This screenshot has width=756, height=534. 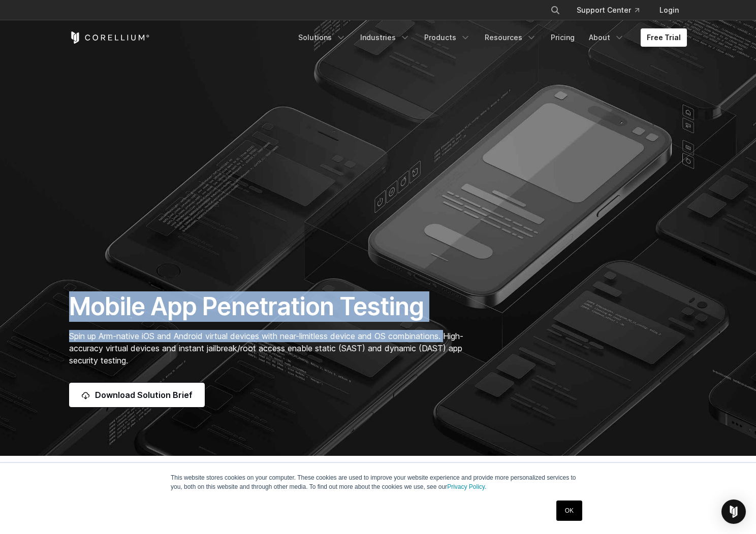 What do you see at coordinates (144, 395) in the screenshot?
I see `span: Download Solution Brief` at bounding box center [144, 395].